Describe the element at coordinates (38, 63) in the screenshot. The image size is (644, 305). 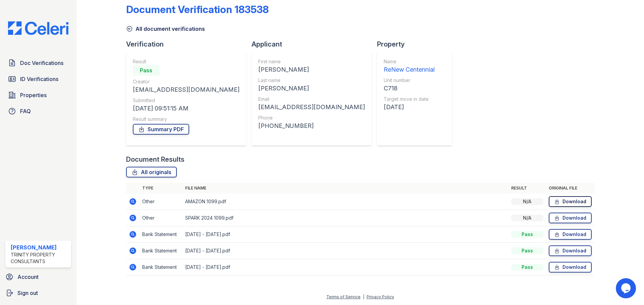
I see `a: Doc Verifications` at that location.